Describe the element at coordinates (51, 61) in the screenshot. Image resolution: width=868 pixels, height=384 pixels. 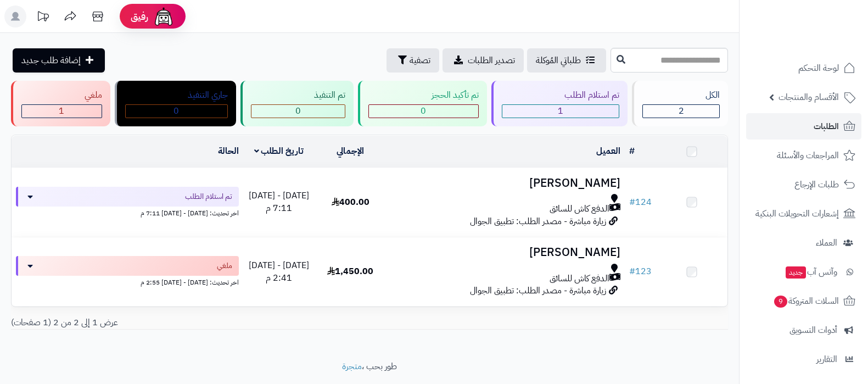
I see `span: إضافة طلب جديد` at that location.